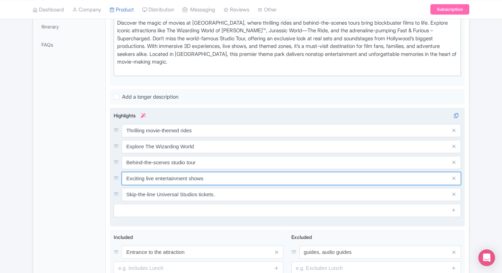  I want to click on a: Itinerary, so click(69, 26).